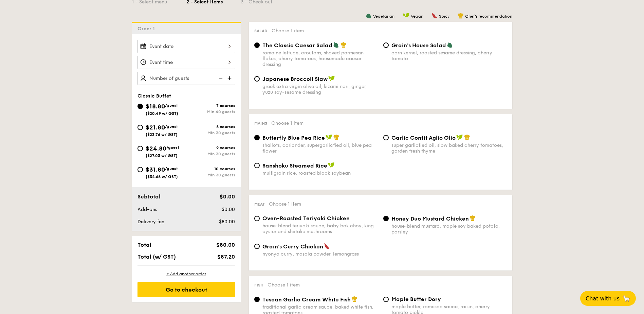  What do you see at coordinates (386, 218) in the screenshot?
I see `input: Honey Duo Mustard Chickenhouse-blend mustard, maple soy baked potato, parsley` at bounding box center [386, 218].